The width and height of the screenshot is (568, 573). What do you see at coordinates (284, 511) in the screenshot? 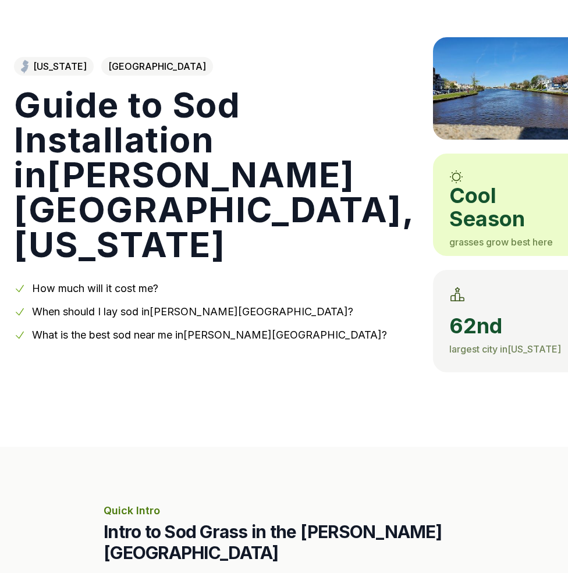
I see `p: Quick Intro` at bounding box center [284, 511].